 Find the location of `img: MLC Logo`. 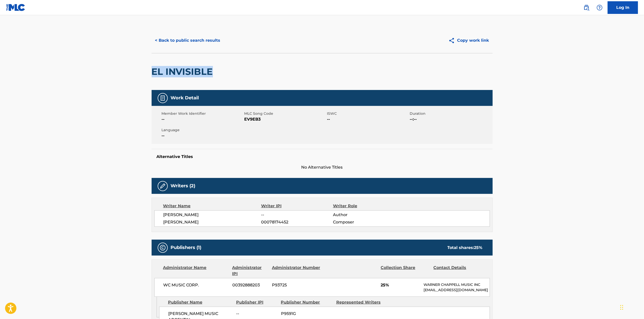

img: MLC Logo is located at coordinates (15, 7).